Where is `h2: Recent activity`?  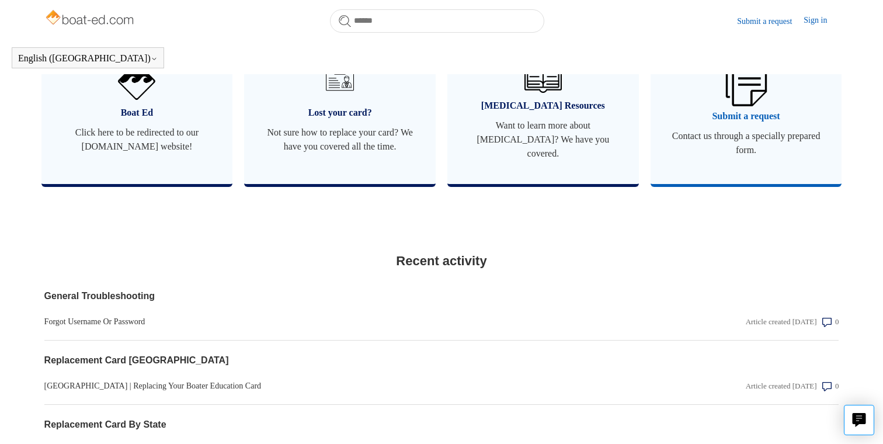 h2: Recent activity is located at coordinates (441, 260).